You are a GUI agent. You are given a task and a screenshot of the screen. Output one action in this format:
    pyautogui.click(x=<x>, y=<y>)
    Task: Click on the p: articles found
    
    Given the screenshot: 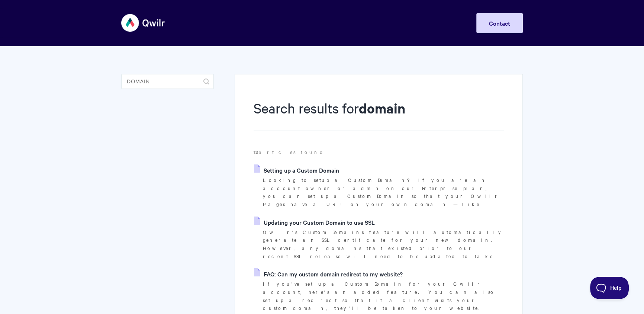 What is the action you would take?
    pyautogui.click(x=379, y=152)
    